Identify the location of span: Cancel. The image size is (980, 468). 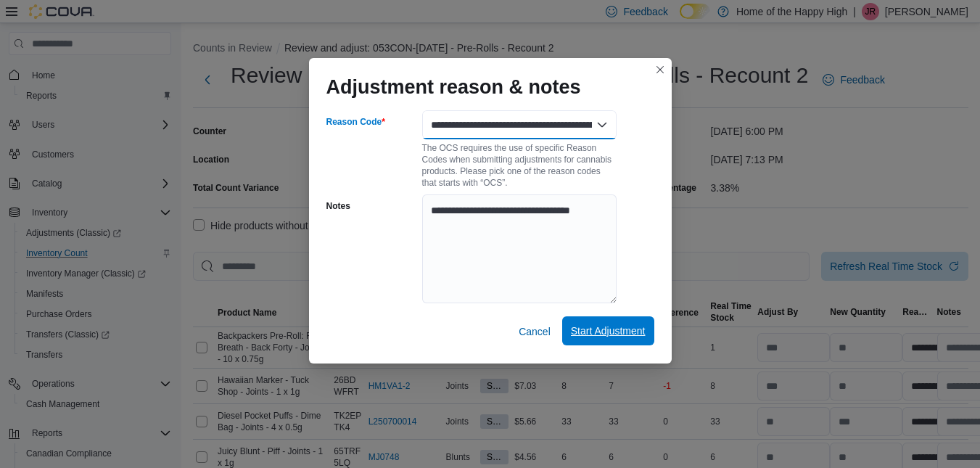
(535, 332).